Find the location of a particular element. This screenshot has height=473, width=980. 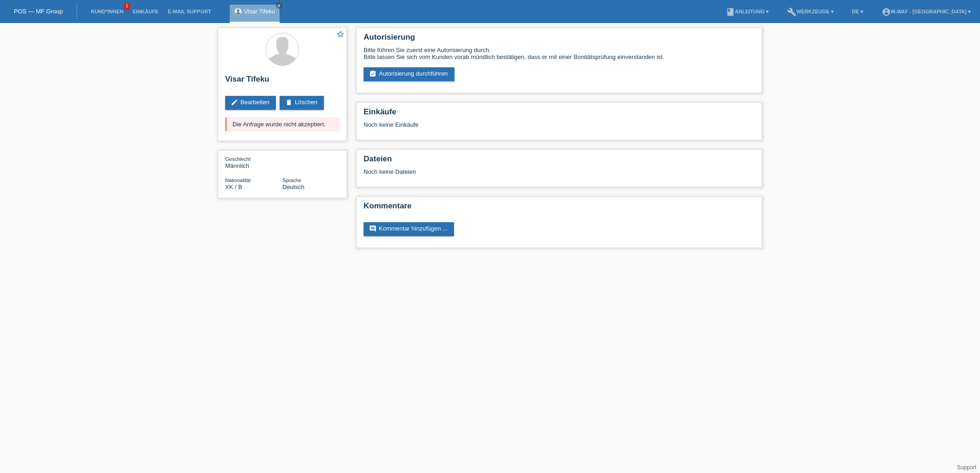

div: Noch keine Dateien is located at coordinates (505, 172).